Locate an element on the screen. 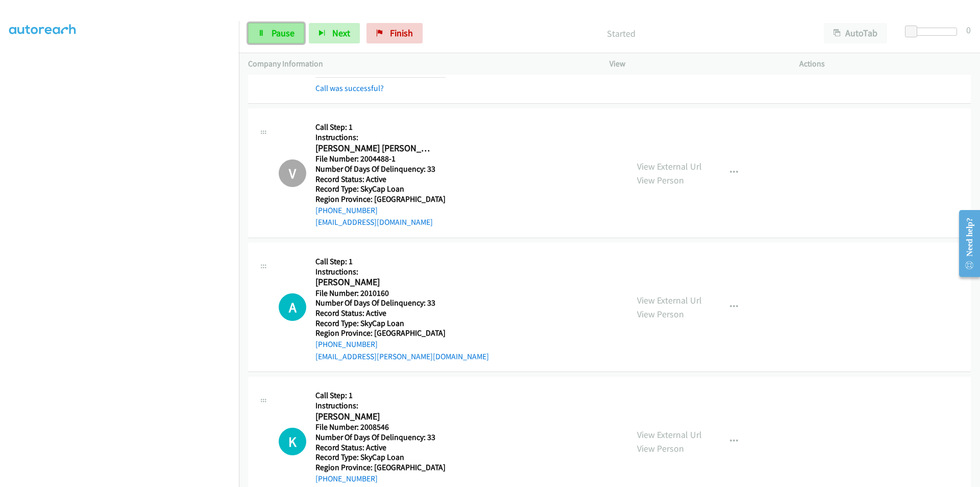 Image resolution: width=980 pixels, height=487 pixels. span: Pause is located at coordinates (283, 33).